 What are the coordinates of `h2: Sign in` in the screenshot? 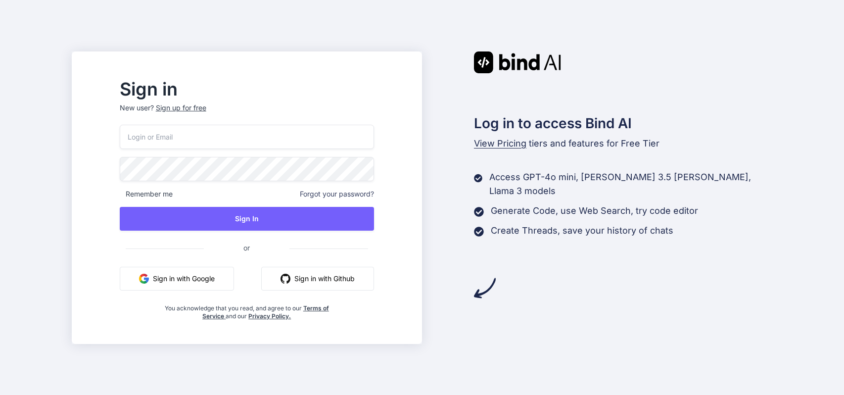 It's located at (247, 89).